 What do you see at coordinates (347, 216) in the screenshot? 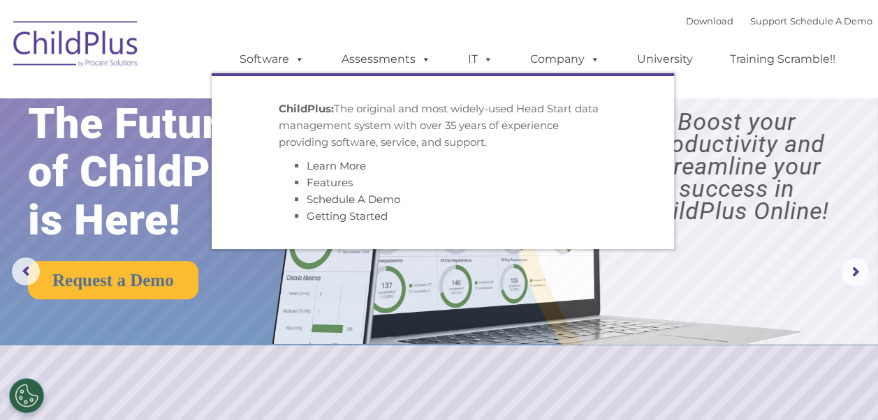
I see `a: Getting Started` at bounding box center [347, 216].